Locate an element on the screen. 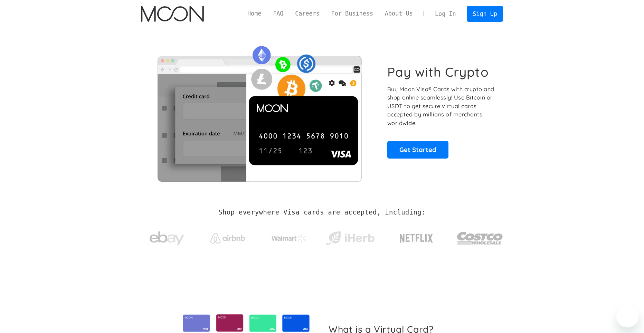 Image resolution: width=644 pixels, height=333 pixels. h2: Shop everywhere Visa cards are accepted, including: is located at coordinates (321, 212).